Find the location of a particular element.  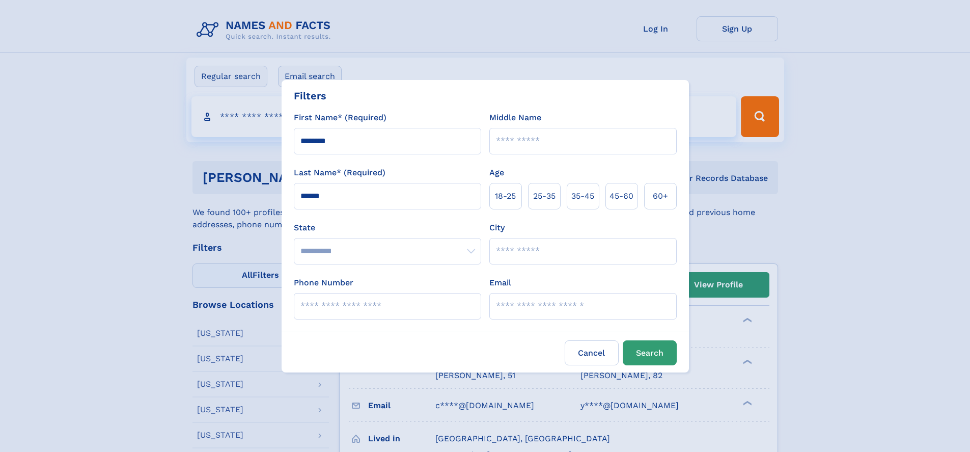

label: Email is located at coordinates (500, 283).